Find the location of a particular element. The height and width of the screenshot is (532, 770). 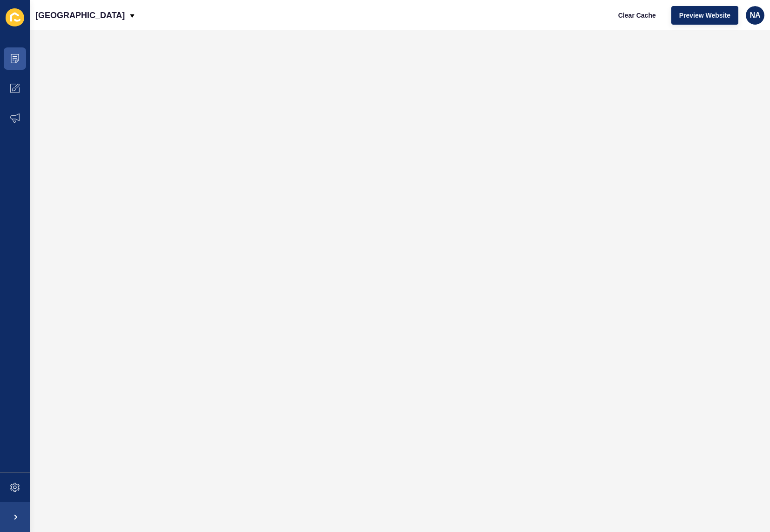

span: Clear Cache is located at coordinates (637, 15).